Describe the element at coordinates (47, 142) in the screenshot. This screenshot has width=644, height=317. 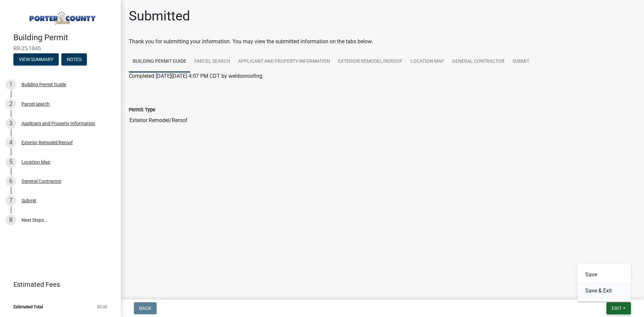
I see `div: Exterior Remodel/Reroof` at that location.